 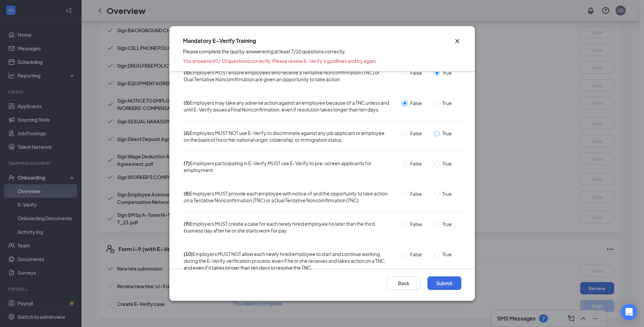 What do you see at coordinates (286, 167) in the screenshot?
I see `span: Employers participating in E-Verify MUST use E-Verify to pre-screen applicants for employment.` at bounding box center [286, 167].